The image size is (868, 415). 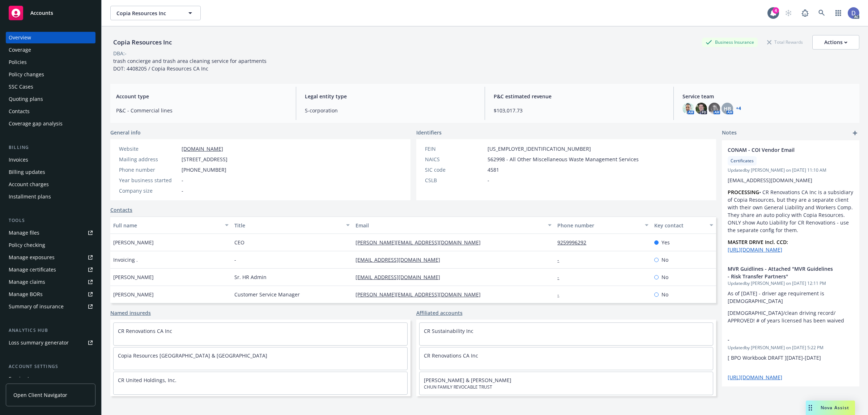 I want to click on a: Manage certificates, so click(x=50, y=269).